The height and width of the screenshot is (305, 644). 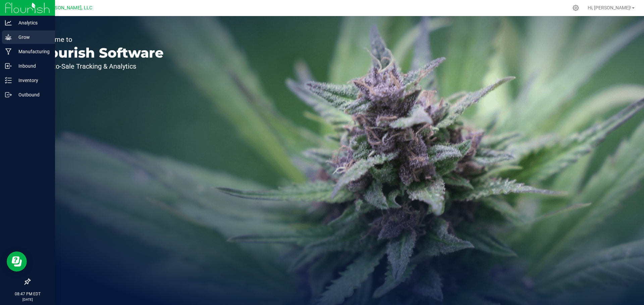 I want to click on p: Outbound, so click(x=32, y=95).